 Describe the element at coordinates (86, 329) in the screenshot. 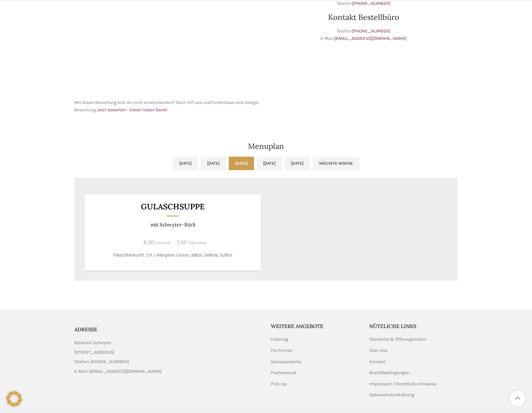

I see `span: ADRESSE` at that location.